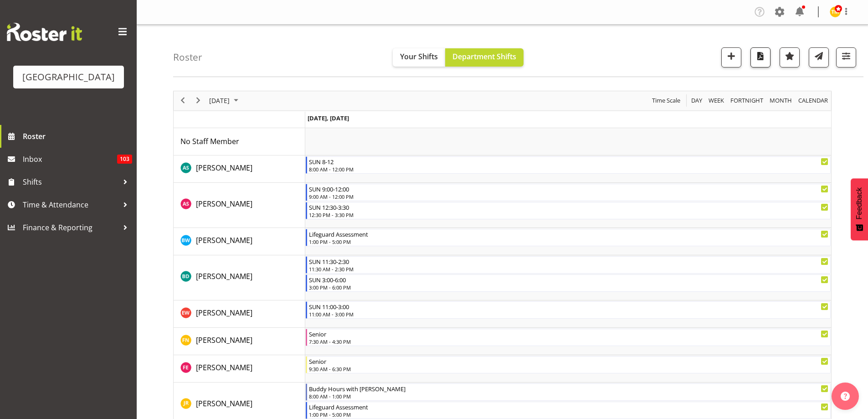 The image size is (868, 419). I want to click on div: Jasika Rohloff"s event - Buddy Hours with Felix Begin From Sunday, September 21, 2025 at 8:00:00 ..., so click(568, 392).